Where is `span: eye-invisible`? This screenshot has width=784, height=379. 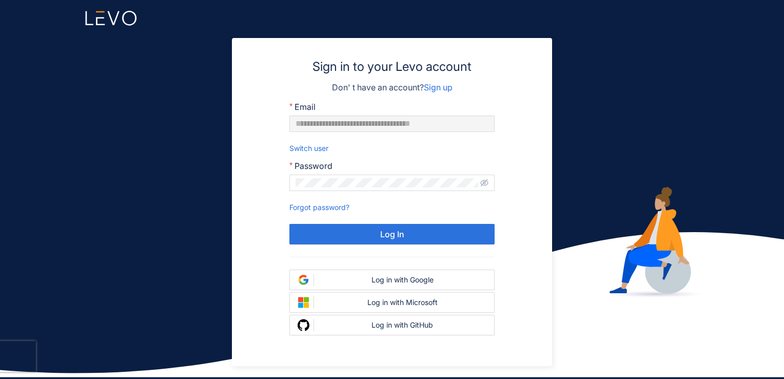 span: eye-invisible is located at coordinates (485, 183).